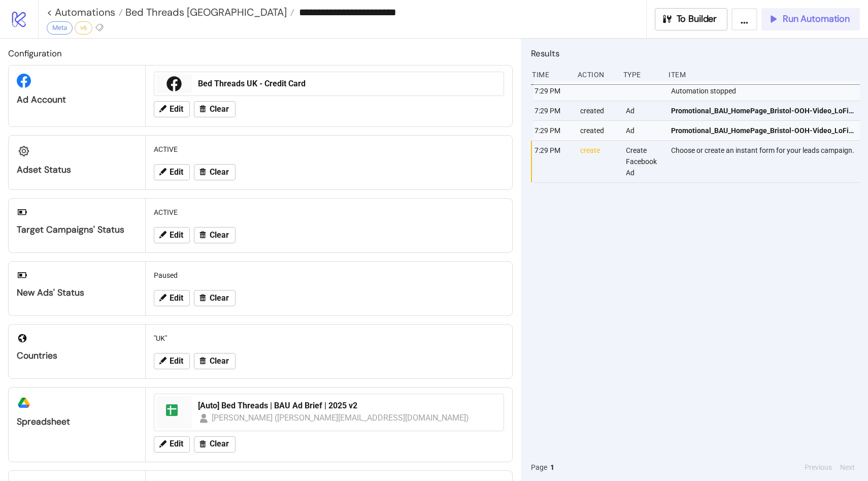 The image size is (868, 481). I want to click on div: Item, so click(763, 75).